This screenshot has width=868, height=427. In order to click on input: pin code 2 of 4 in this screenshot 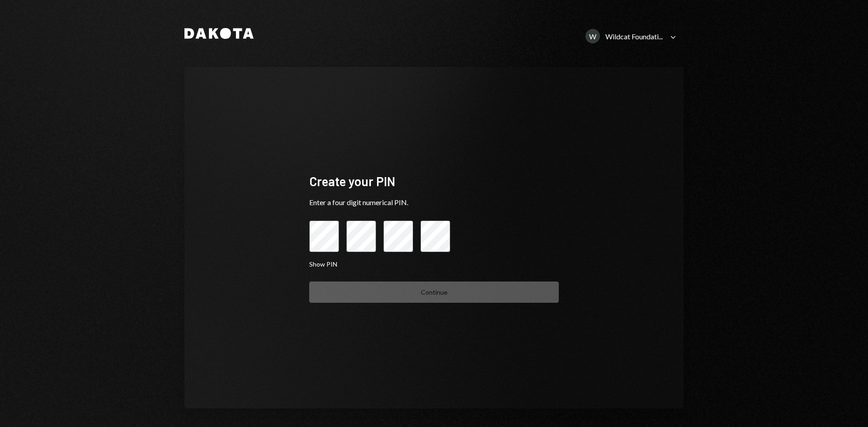, I will do `click(361, 236)`.